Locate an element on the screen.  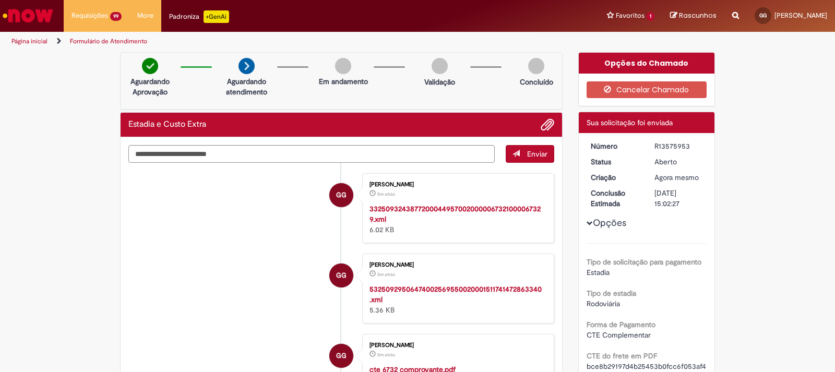
dt: Status is located at coordinates (614, 162).